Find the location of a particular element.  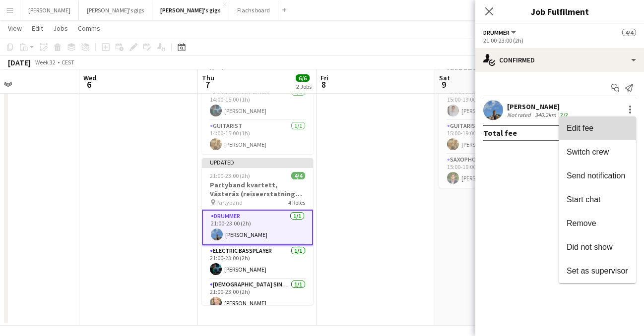

button: Start chat is located at coordinates (597, 199).